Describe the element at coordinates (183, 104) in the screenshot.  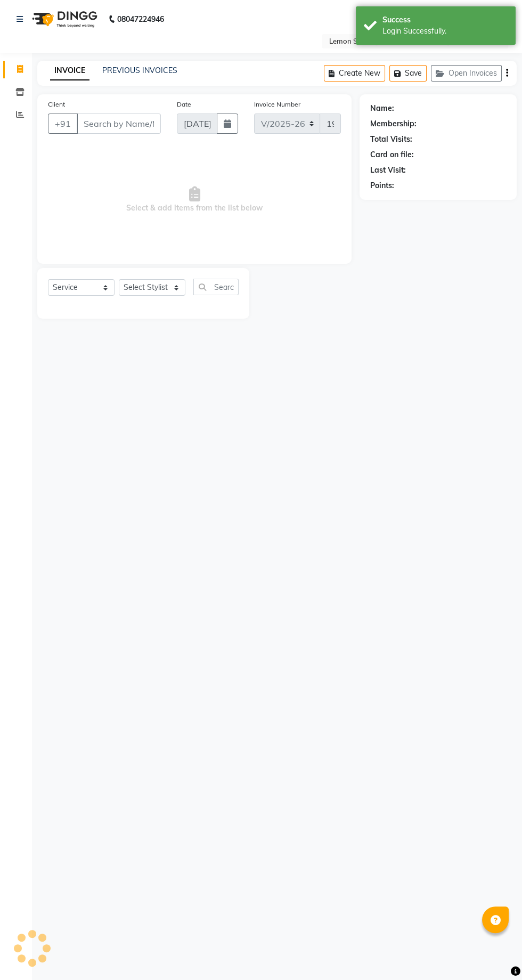
I see `label: Date` at that location.